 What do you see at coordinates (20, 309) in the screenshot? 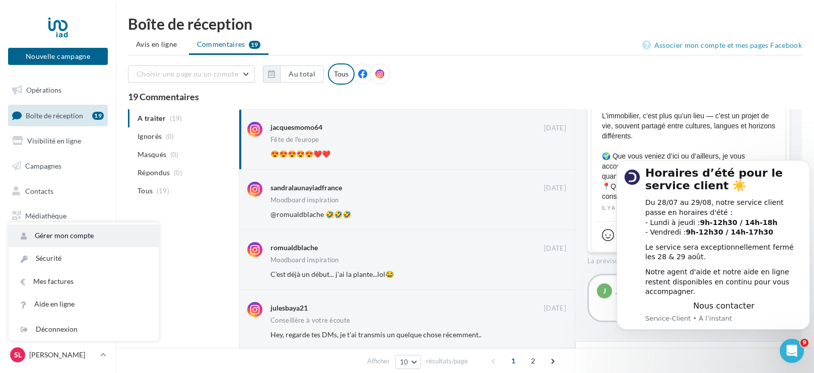
I see `span: Accueil` at bounding box center [20, 309].